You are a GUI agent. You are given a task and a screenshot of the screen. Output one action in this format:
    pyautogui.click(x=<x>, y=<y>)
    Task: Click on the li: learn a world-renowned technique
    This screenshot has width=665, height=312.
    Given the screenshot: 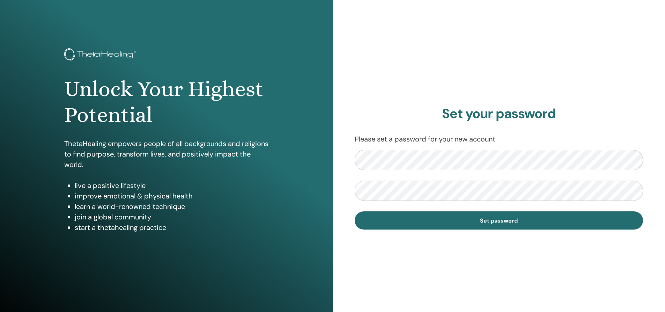 What is the action you would take?
    pyautogui.click(x=171, y=206)
    